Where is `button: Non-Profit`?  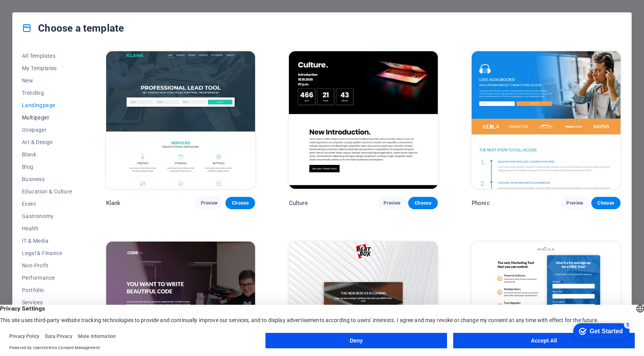
button: Non-Profit is located at coordinates (47, 266).